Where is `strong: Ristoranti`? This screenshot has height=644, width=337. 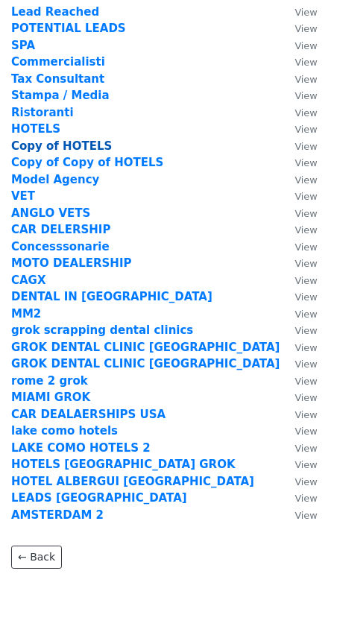 strong: Ristoranti is located at coordinates (42, 113).